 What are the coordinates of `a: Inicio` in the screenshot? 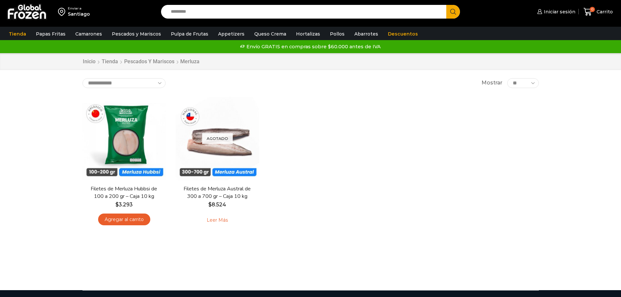 It's located at (89, 62).